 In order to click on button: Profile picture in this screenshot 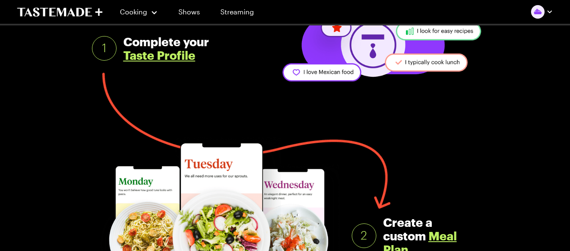, I will do `click(542, 12)`.